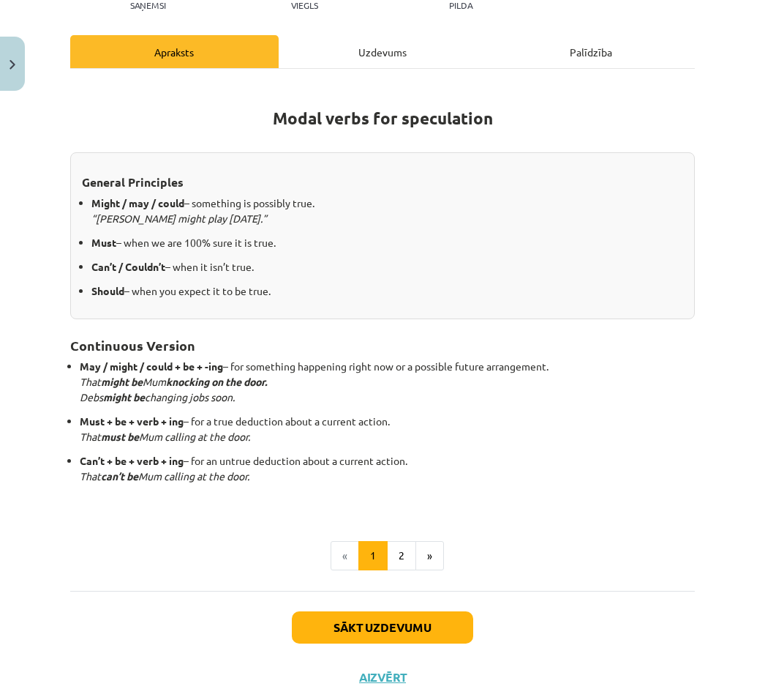 This screenshot has height=700, width=765. Describe the element at coordinates (387, 242) in the screenshot. I see `p: – when we are 100% sure it is true.` at that location.